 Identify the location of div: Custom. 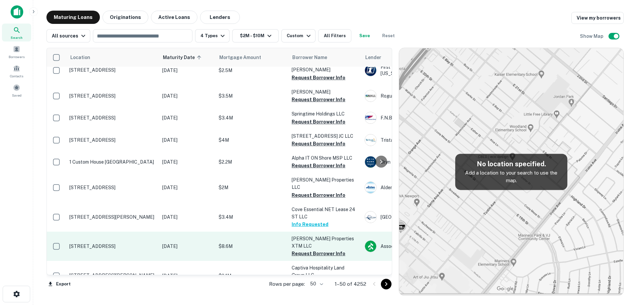
(299, 36).